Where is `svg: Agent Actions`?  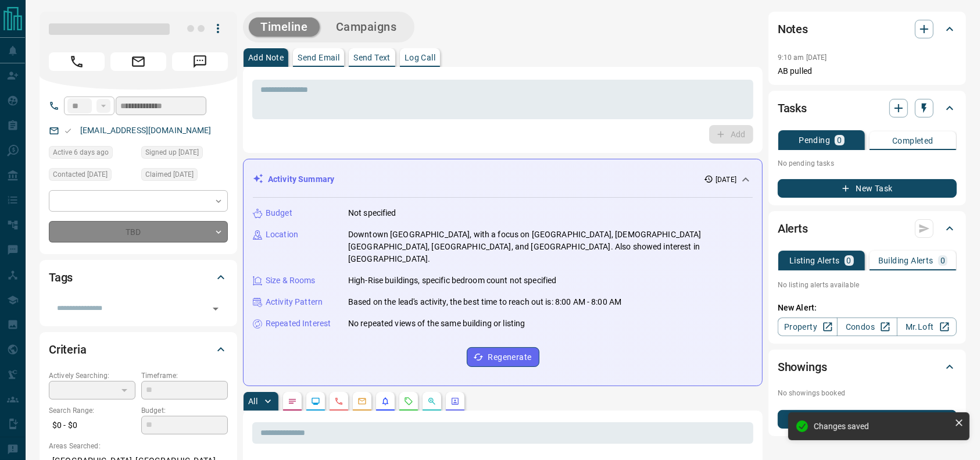
svg: Agent Actions is located at coordinates (456, 401).